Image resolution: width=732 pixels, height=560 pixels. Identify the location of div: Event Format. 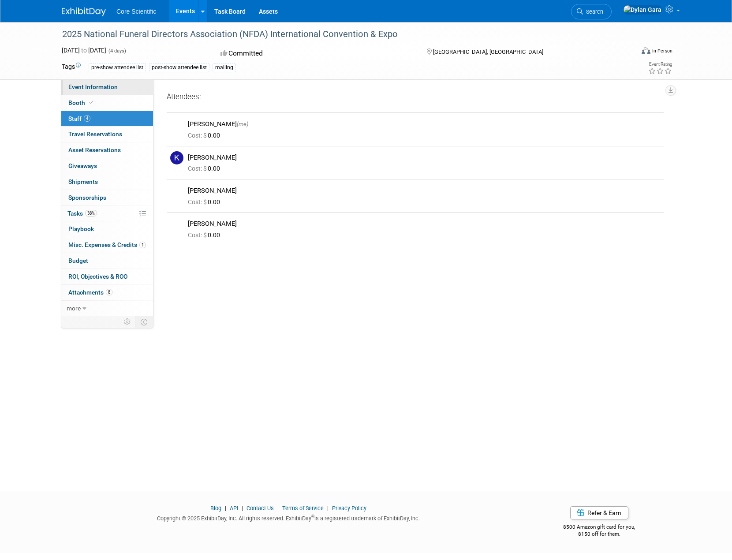
(627, 52).